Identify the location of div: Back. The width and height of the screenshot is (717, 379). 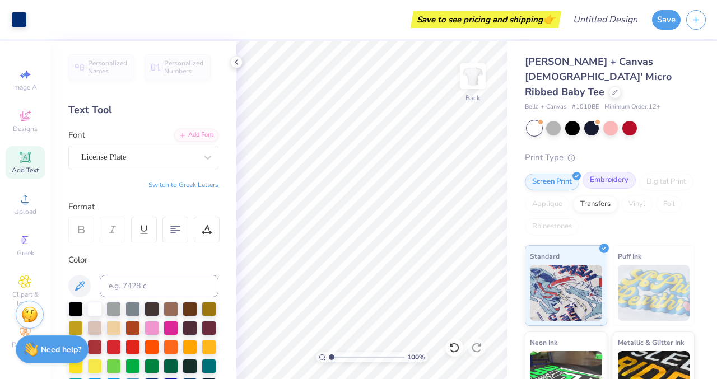
(473, 98).